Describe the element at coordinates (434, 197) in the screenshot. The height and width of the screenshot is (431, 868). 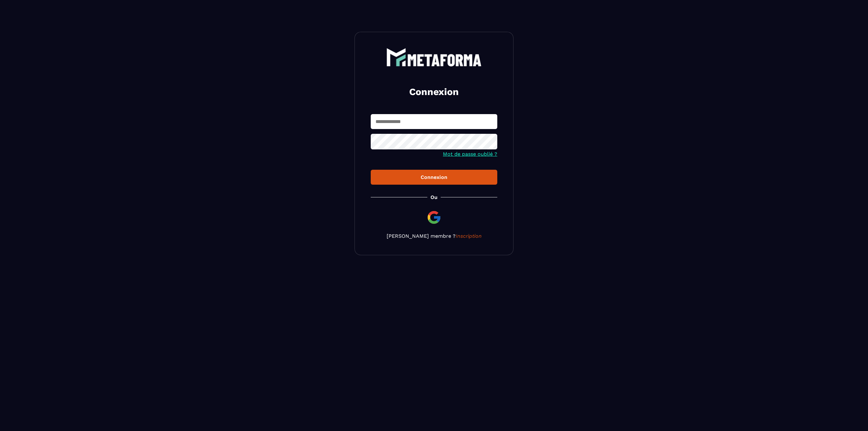
I see `p: Ou` at that location.